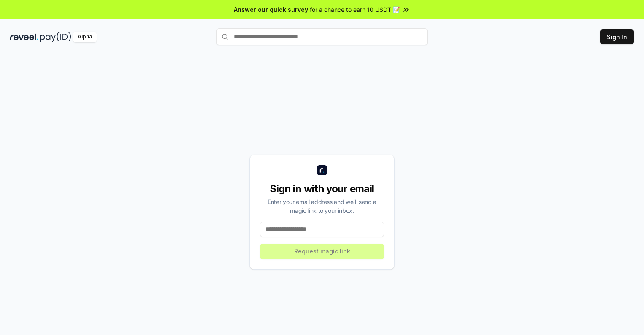 Image resolution: width=644 pixels, height=335 pixels. Describe the element at coordinates (24, 37) in the screenshot. I see `img: reveel_dark` at that location.